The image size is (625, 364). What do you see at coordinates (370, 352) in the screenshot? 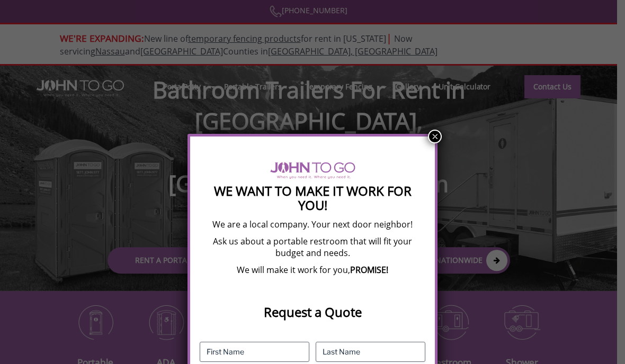
I see `input: Last Name` at bounding box center [370, 352].